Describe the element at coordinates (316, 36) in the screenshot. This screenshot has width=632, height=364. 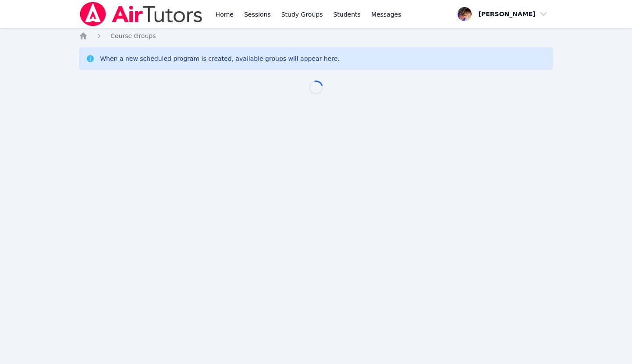
I see `nav: Breadcrumb` at that location.